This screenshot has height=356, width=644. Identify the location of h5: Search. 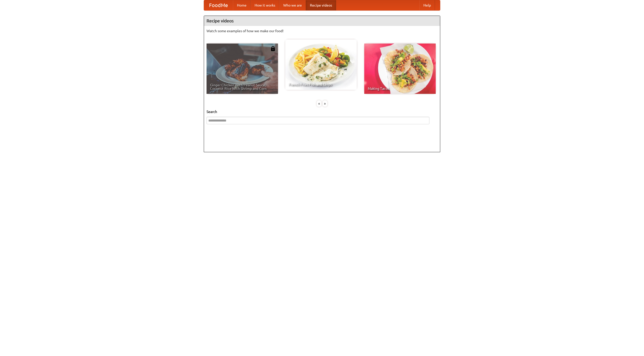
(322, 112).